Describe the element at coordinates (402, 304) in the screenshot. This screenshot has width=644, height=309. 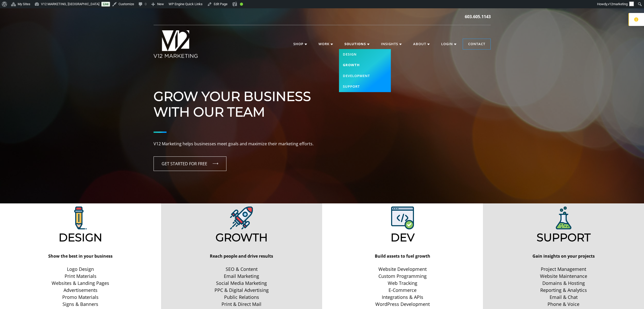
I see `a: WordPress Development` at that location.